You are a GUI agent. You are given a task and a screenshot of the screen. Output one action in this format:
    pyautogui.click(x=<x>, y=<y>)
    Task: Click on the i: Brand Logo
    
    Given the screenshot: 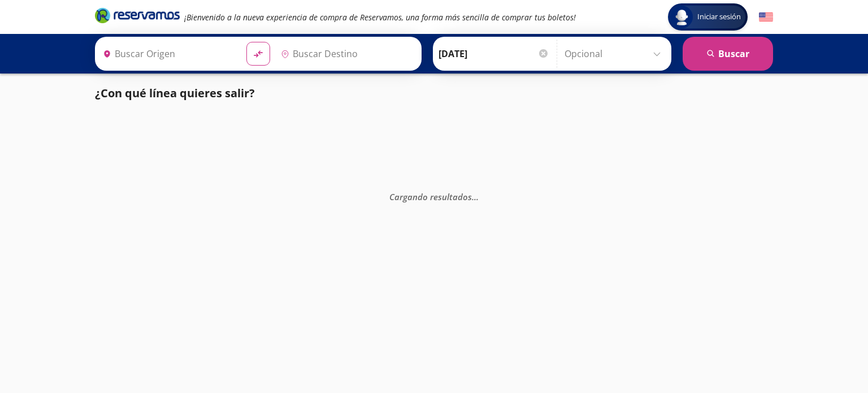 What is the action you would take?
    pyautogui.click(x=137, y=15)
    